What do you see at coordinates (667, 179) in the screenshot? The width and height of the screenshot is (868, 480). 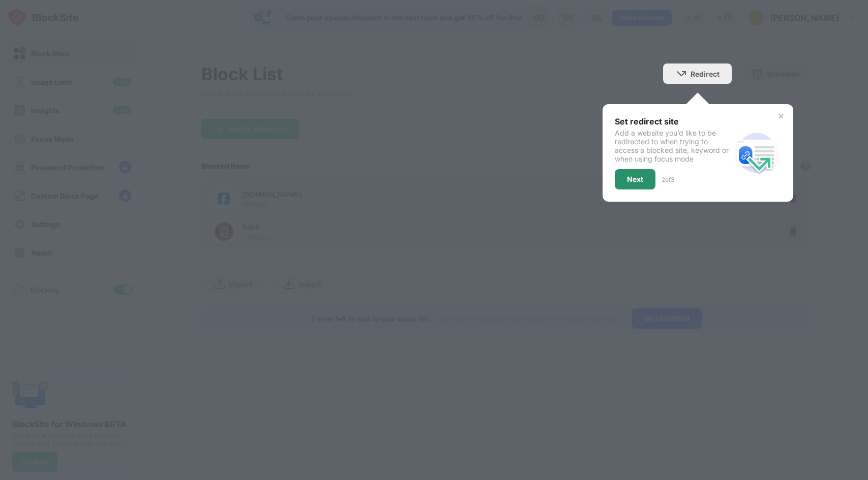 I see `div: 2 of 3` at bounding box center [667, 179].